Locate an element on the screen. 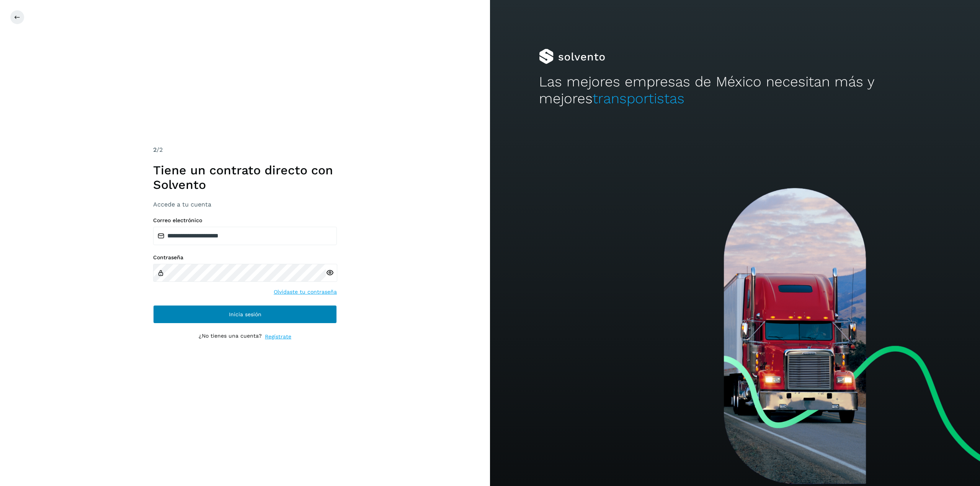 The width and height of the screenshot is (980, 486). span: Inicia sesión is located at coordinates (245, 315).